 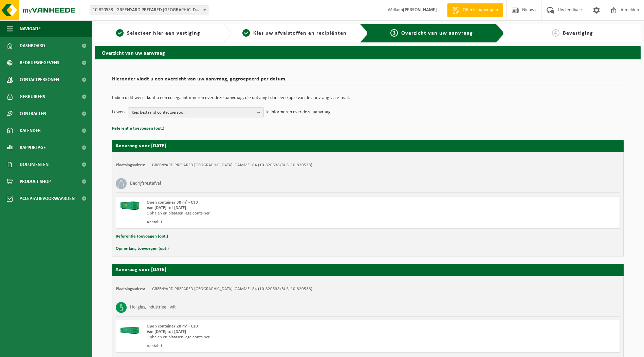 What do you see at coordinates (35, 182) in the screenshot?
I see `span: Product Shop` at bounding box center [35, 182].